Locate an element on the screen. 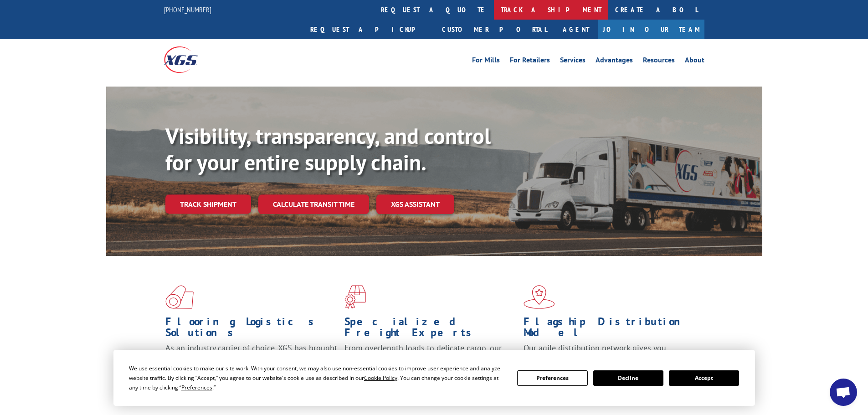 Image resolution: width=868 pixels, height=415 pixels. a: Request a pickup is located at coordinates (369, 29).